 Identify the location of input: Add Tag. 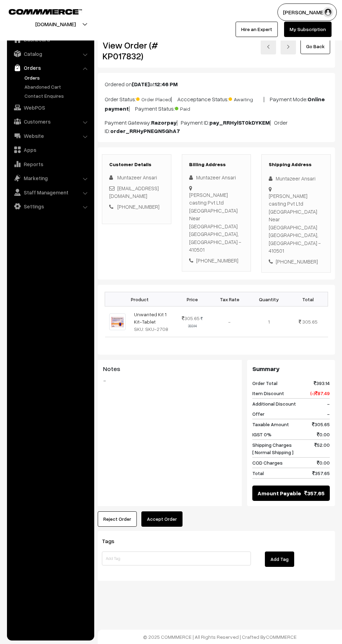
(176, 558).